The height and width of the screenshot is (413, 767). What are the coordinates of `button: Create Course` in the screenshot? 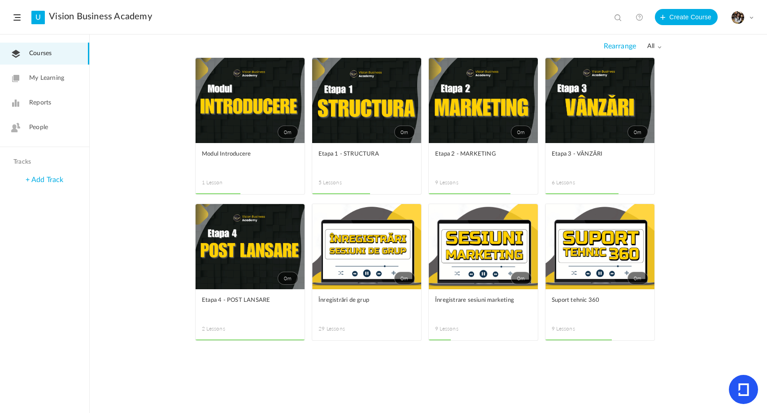 It's located at (687, 17).